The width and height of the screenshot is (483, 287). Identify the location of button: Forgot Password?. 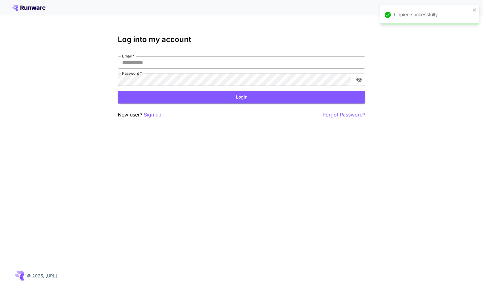
(344, 115).